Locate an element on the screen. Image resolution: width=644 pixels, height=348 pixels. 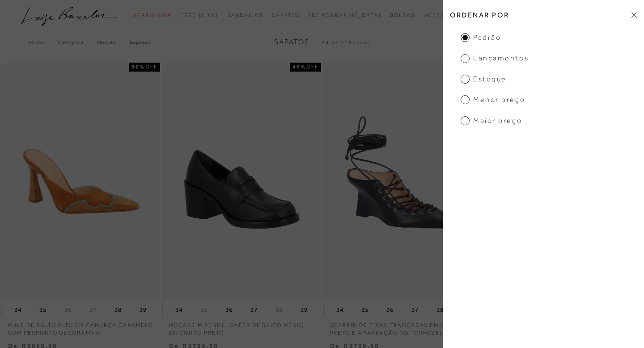
span: Maior preço is located at coordinates (491, 121).